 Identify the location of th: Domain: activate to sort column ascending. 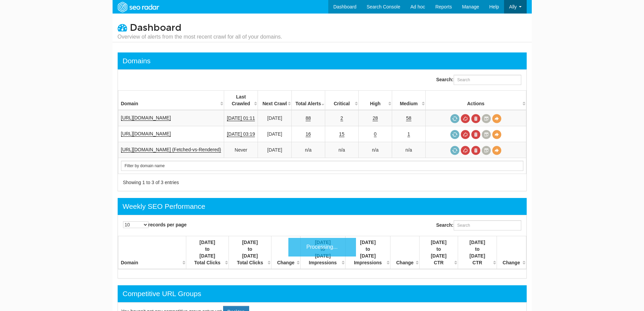
(171, 101).